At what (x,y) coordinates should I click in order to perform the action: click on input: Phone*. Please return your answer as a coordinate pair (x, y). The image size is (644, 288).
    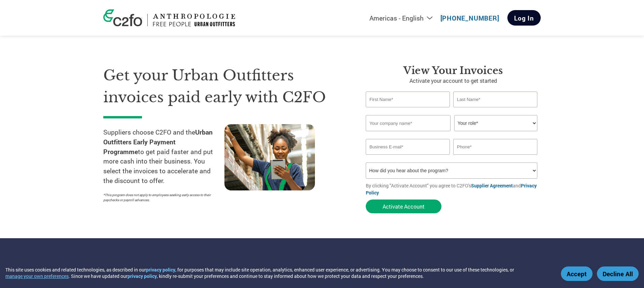
    Looking at the image, I should click on (496, 147).